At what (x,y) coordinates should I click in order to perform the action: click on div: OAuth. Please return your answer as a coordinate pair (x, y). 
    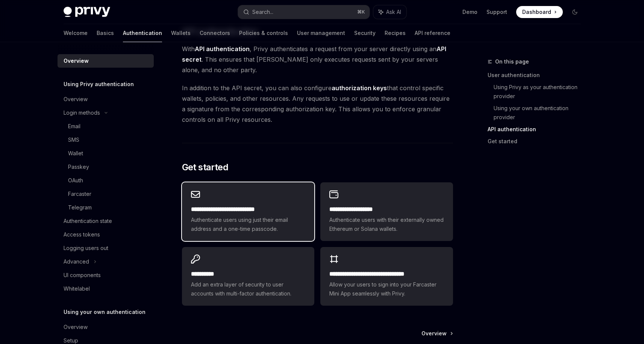
    Looking at the image, I should click on (76, 181).